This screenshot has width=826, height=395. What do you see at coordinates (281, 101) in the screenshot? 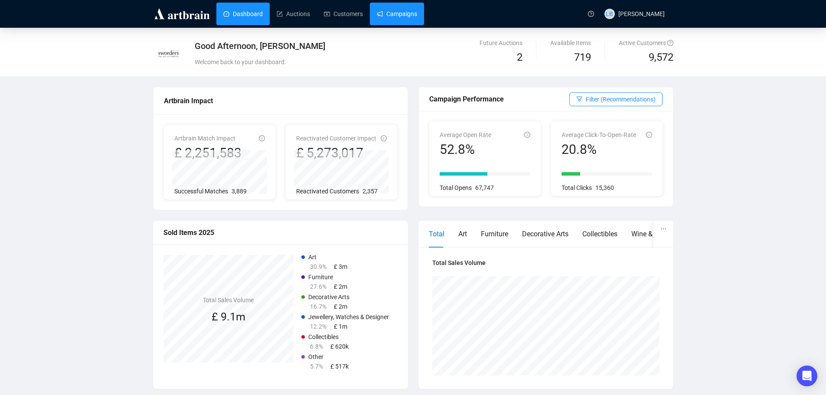
I see `div: Artbrain Impact` at bounding box center [281, 101].